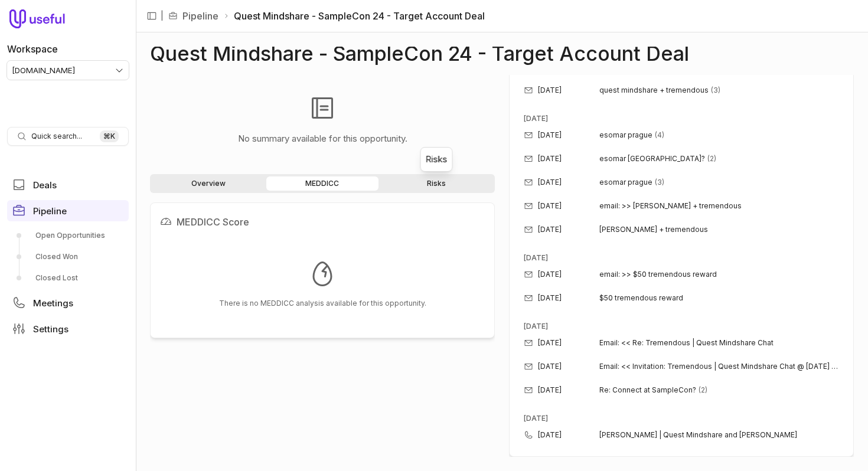  I want to click on a: Closed Won, so click(68, 257).